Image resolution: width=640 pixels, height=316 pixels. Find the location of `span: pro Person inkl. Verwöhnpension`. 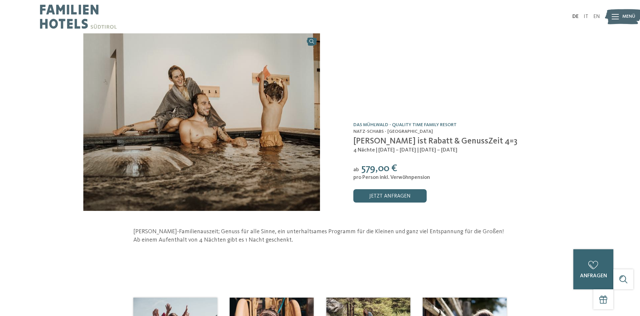

span: pro Person inkl. Verwöhnpension is located at coordinates (392, 177).